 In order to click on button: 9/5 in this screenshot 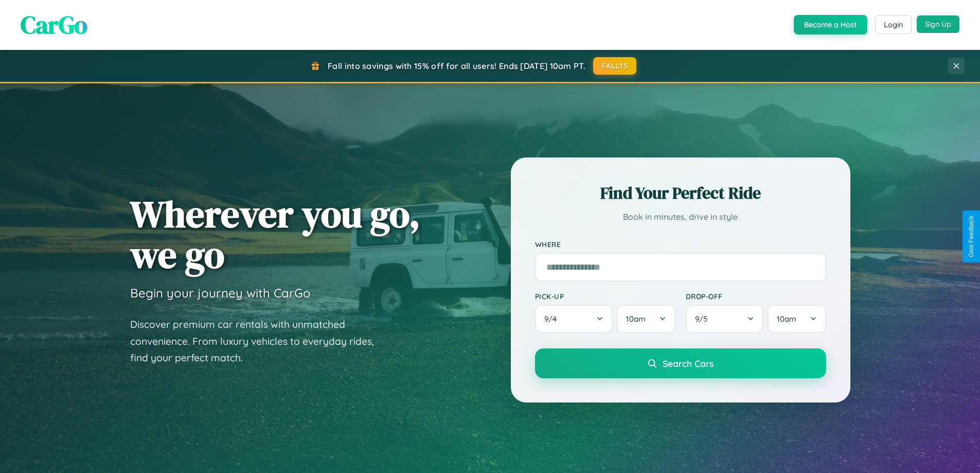, I will do `click(724, 318)`.